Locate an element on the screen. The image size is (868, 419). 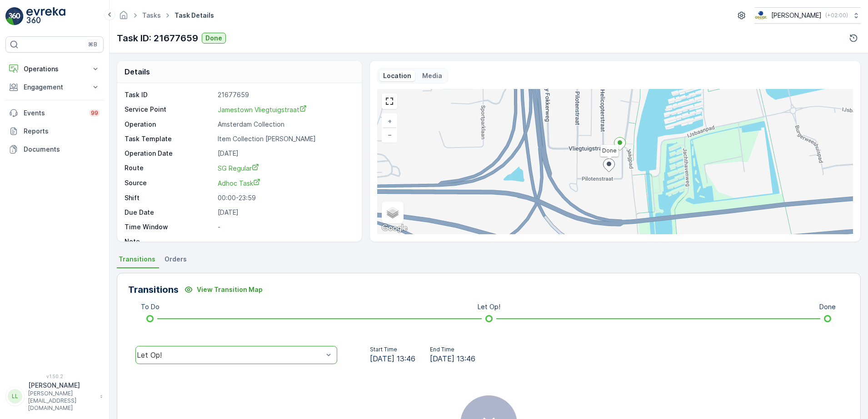
p: End Time is located at coordinates (453, 349).